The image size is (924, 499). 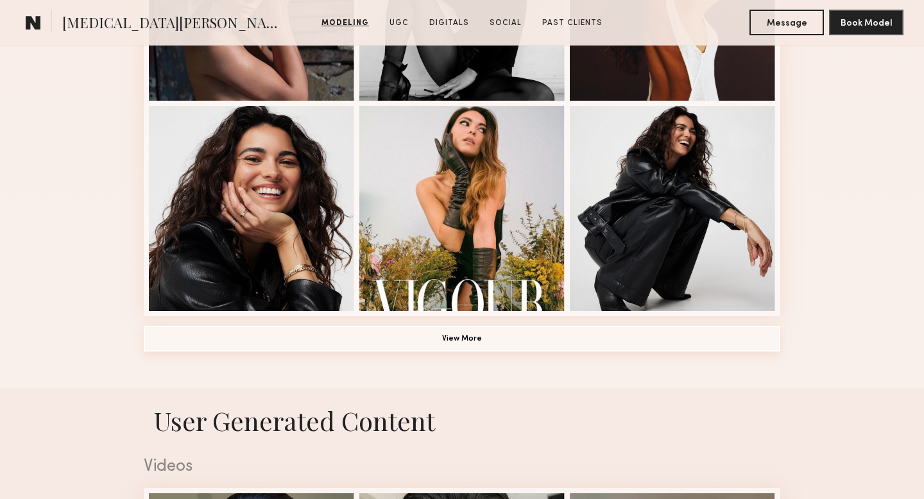 I want to click on a: Modeling, so click(x=345, y=23).